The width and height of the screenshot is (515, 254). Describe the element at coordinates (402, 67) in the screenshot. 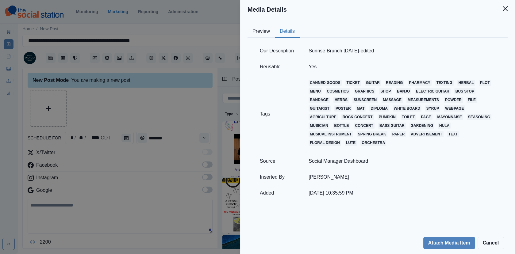

I see `td: Yes` at that location.